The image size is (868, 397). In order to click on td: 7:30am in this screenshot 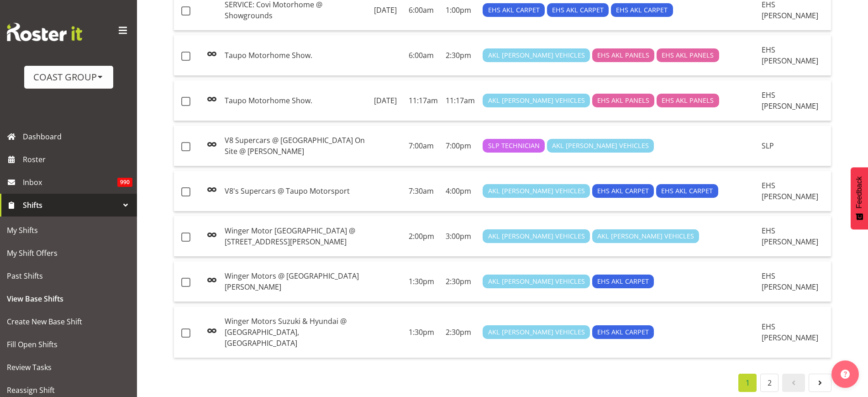, I will do `click(423, 191)`.